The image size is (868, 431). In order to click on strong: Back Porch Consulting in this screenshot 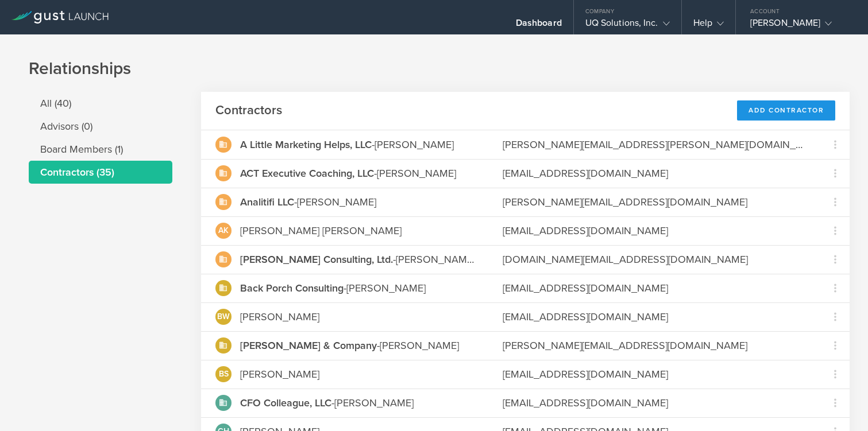, I will do `click(292, 288)`.